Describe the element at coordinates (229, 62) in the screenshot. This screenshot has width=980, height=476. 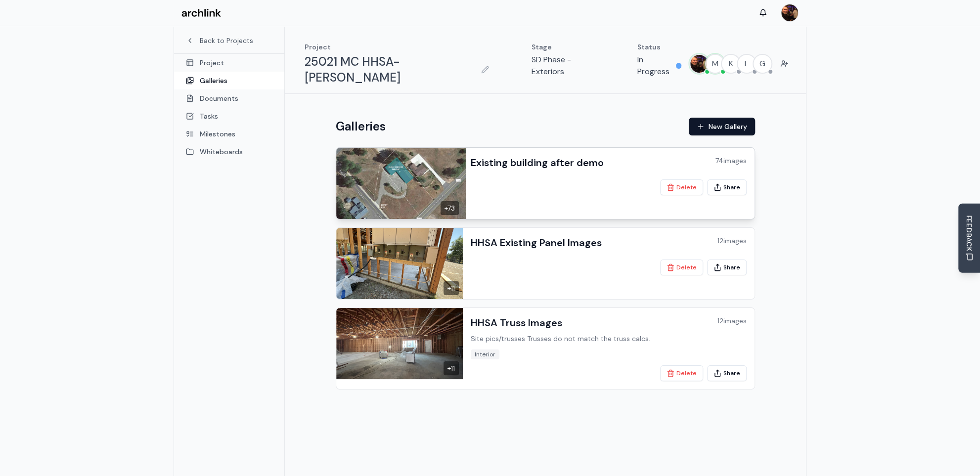
I see `a: Project` at that location.